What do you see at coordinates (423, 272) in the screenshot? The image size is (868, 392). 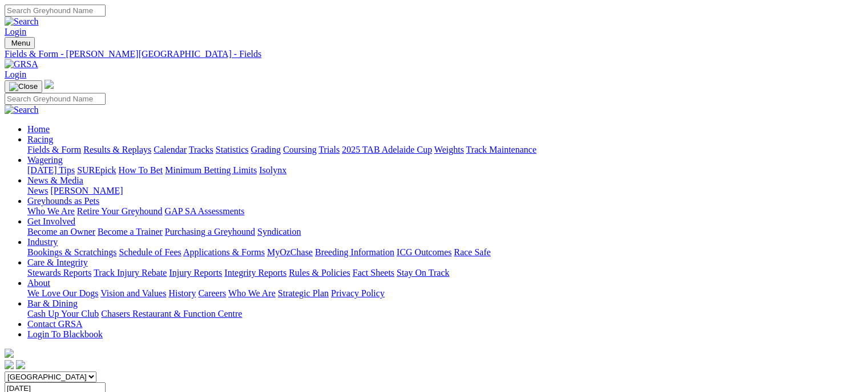 I see `a: Stay On Track` at bounding box center [423, 272].